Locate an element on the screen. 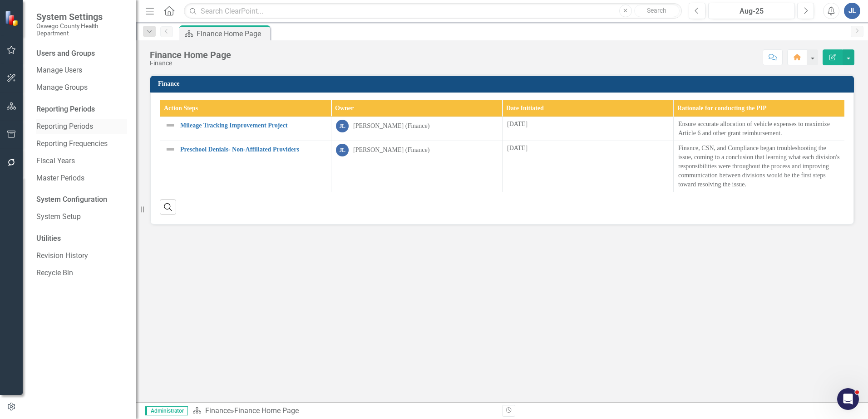  h3: Finance is located at coordinates (504, 83).